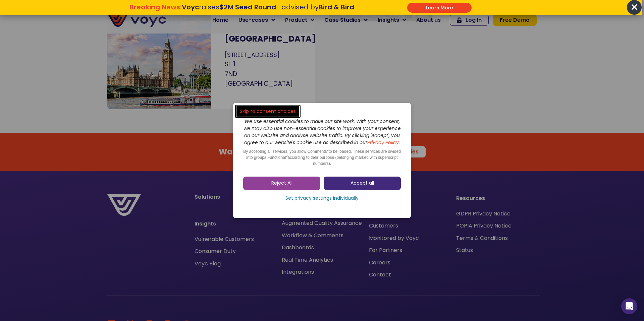  What do you see at coordinates (322, 198) in the screenshot?
I see `span: Set privacy settings individually` at bounding box center [322, 198].